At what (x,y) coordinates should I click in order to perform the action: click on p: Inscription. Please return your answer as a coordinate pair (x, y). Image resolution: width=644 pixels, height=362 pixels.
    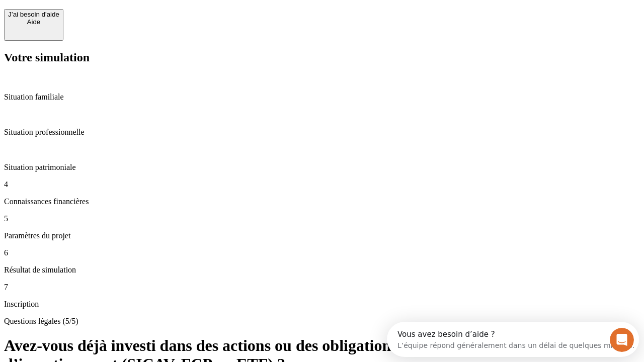
    Looking at the image, I should click on (322, 304).